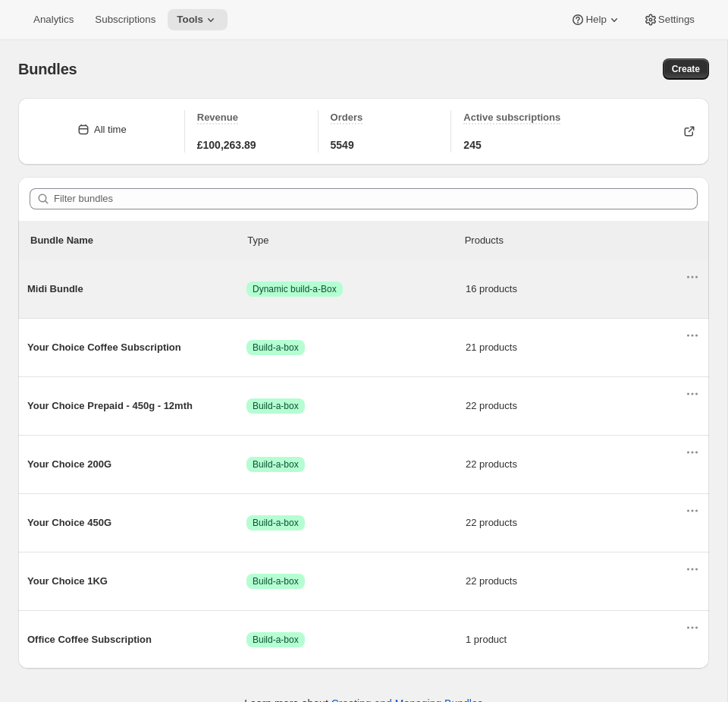 The image size is (728, 702). Describe the element at coordinates (294, 289) in the screenshot. I see `span: Dynamic build-a-Box` at that location.